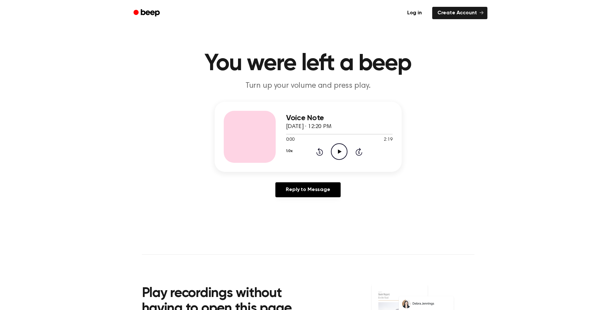  Describe the element at coordinates (460, 13) in the screenshot. I see `a: Create Account` at that location.